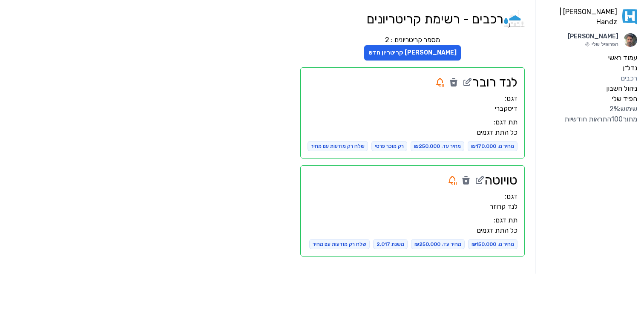 The width and height of the screenshot is (644, 323). What do you see at coordinates (590, 89) in the screenshot?
I see `a: ניהול חשבון` at bounding box center [590, 89].